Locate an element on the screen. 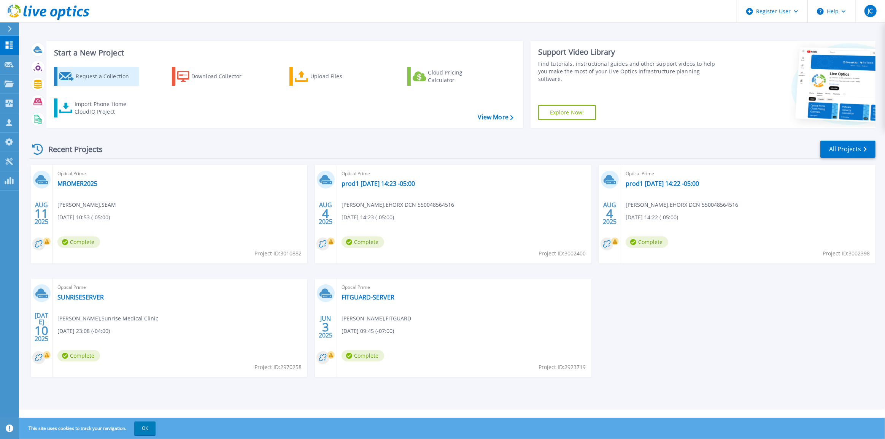 The width and height of the screenshot is (885, 439). div: Download Collector is located at coordinates (222, 76).